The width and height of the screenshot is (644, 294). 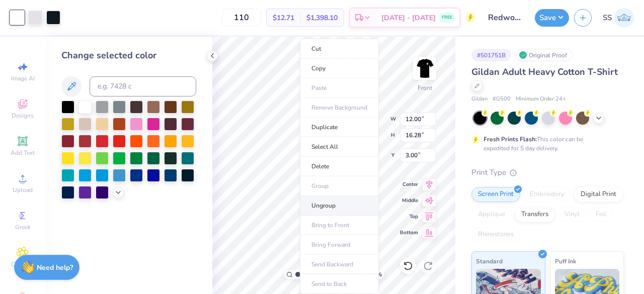 What do you see at coordinates (491, 55) in the screenshot?
I see `div: # 501751B` at bounding box center [491, 55].